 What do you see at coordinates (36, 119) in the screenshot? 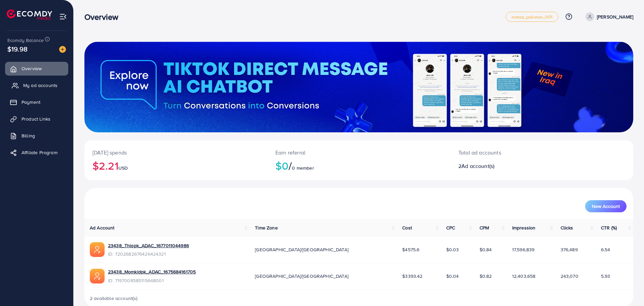
I see `span: Product Links` at bounding box center [36, 119].